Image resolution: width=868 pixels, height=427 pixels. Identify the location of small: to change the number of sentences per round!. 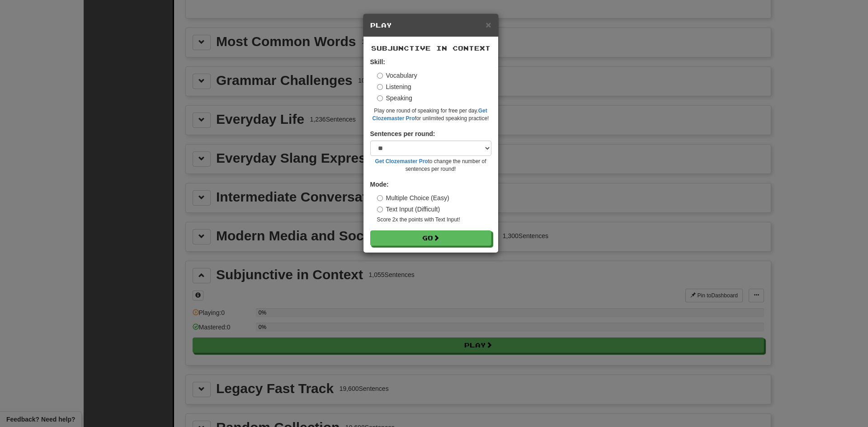
(431, 165).